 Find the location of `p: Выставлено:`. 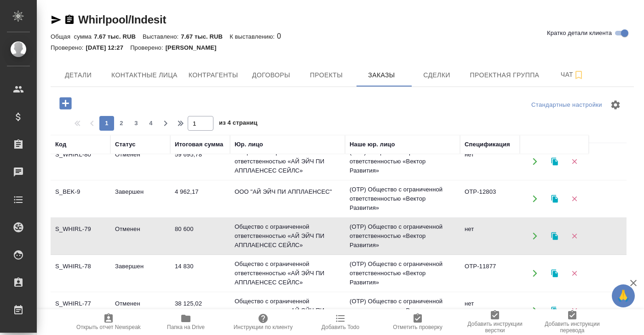

p: Выставлено: is located at coordinates (161, 37).